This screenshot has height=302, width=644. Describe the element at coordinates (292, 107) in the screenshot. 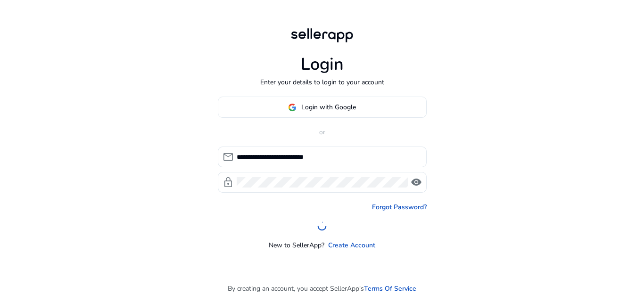

I see `img: google-logo.svg` at that location.